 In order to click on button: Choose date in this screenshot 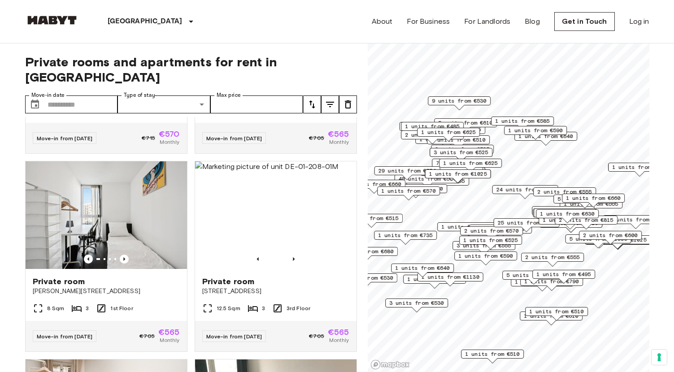, I will do `click(35, 104)`.